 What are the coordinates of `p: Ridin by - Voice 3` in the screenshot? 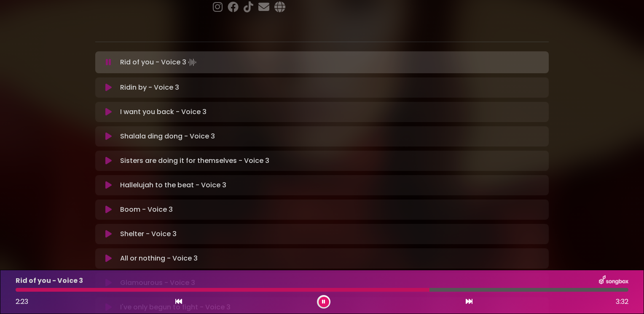 It's located at (150, 88).